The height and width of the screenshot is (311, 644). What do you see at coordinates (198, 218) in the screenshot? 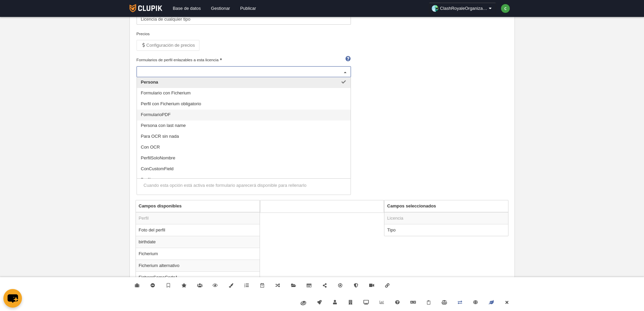
I see `td: Perfil` at bounding box center [198, 218].